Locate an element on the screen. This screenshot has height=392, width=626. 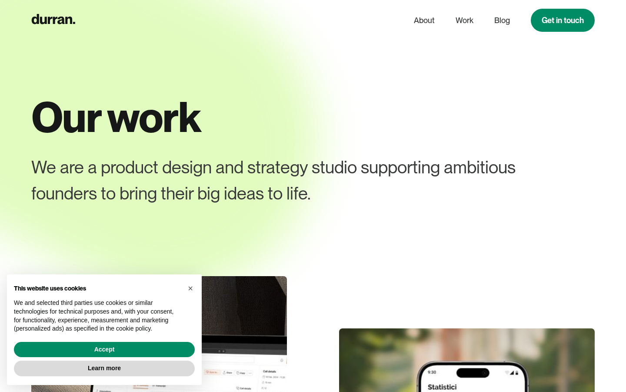
a: About is located at coordinates (425, 20).